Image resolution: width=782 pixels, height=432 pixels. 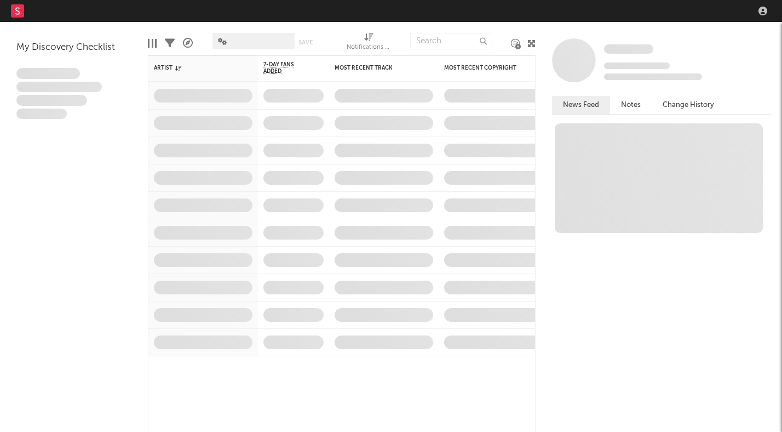 I want to click on button: News Feed, so click(x=581, y=105).